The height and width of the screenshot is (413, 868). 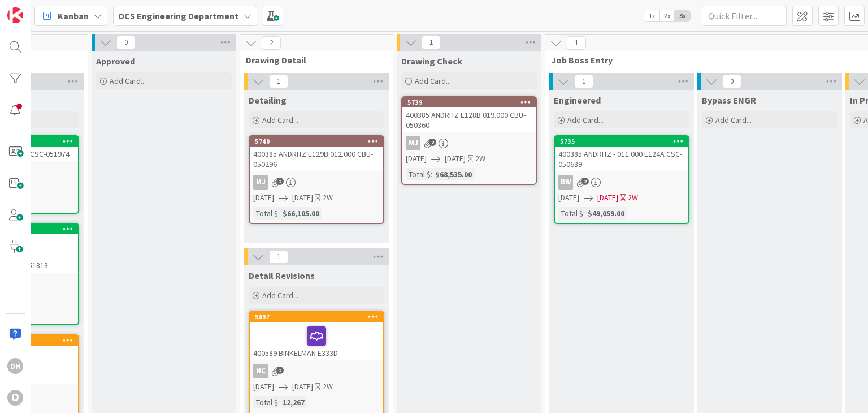 I want to click on span: Engineered, so click(x=577, y=100).